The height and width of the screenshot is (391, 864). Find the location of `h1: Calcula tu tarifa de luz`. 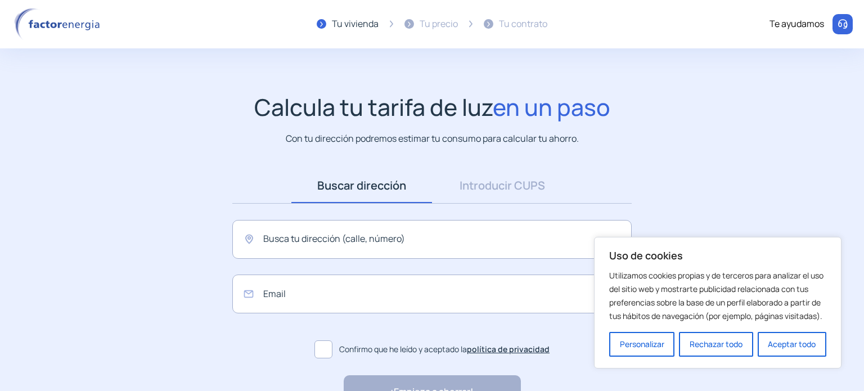

h1: Calcula tu tarifa de luz is located at coordinates (432, 107).